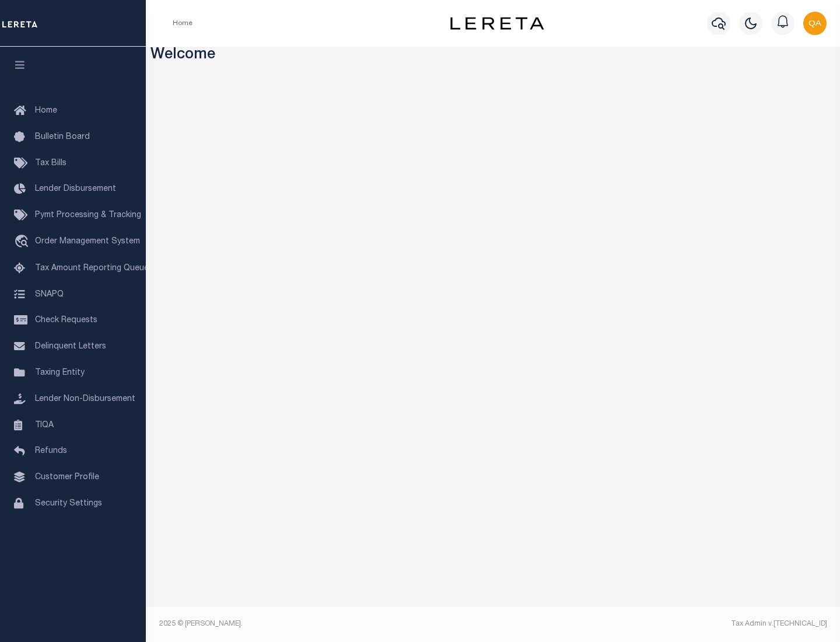 The width and height of the screenshot is (840, 642). I want to click on span: Order Management System, so click(88, 241).